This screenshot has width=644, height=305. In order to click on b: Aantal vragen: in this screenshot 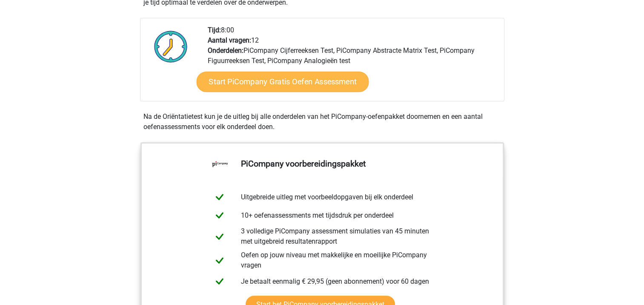, I will do `click(229, 40)`.